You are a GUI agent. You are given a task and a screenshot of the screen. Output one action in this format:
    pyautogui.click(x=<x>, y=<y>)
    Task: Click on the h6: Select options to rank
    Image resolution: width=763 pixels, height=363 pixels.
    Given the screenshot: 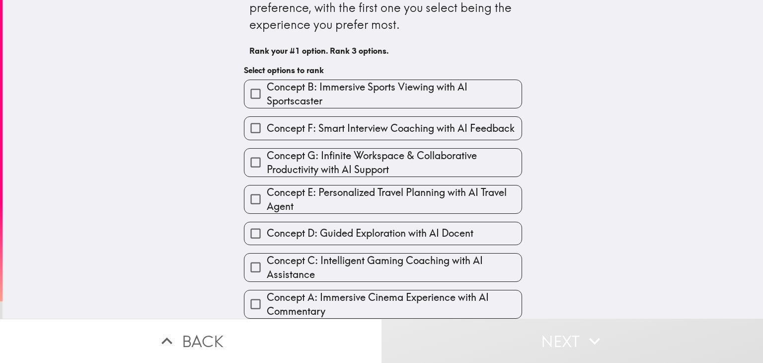 What is the action you would take?
    pyautogui.click(x=383, y=70)
    